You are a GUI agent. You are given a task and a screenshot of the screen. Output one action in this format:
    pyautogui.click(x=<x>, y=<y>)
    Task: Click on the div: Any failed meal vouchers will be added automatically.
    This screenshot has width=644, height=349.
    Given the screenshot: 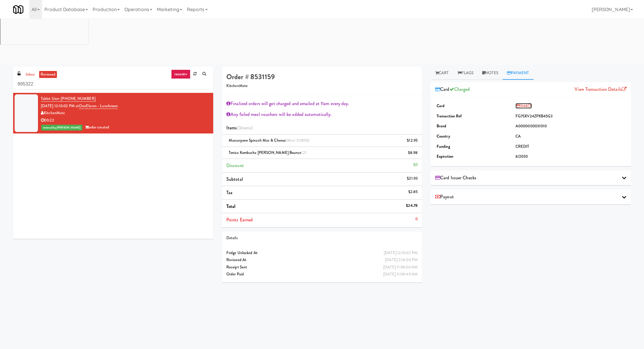 What is the action you would take?
    pyautogui.click(x=322, y=115)
    